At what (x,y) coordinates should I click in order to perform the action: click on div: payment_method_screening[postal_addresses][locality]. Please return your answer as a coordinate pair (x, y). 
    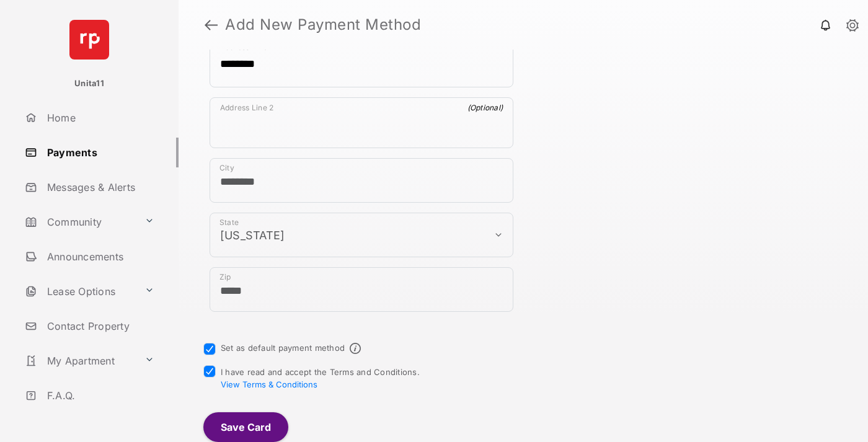
    Looking at the image, I should click on (362, 180).